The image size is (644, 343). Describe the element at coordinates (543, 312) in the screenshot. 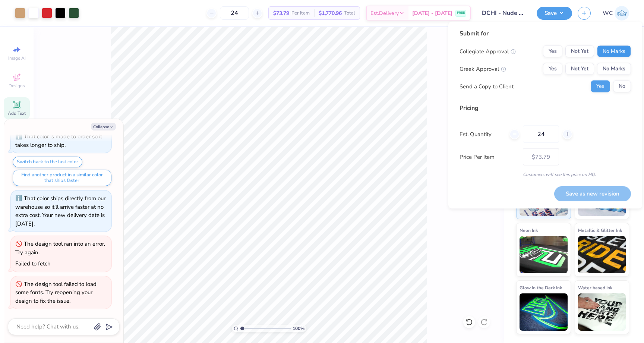

I see `img: Glow in the Dark Ink` at that location.